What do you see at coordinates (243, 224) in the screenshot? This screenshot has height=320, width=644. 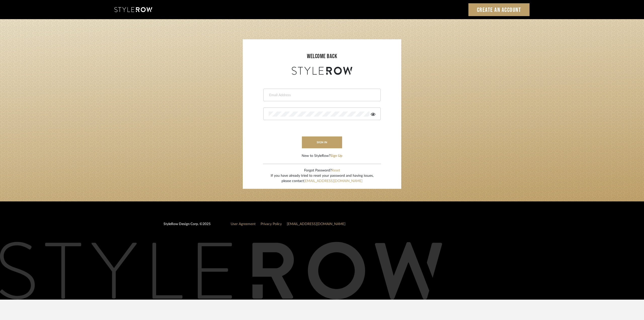 I see `a: User Agreement` at bounding box center [243, 224].